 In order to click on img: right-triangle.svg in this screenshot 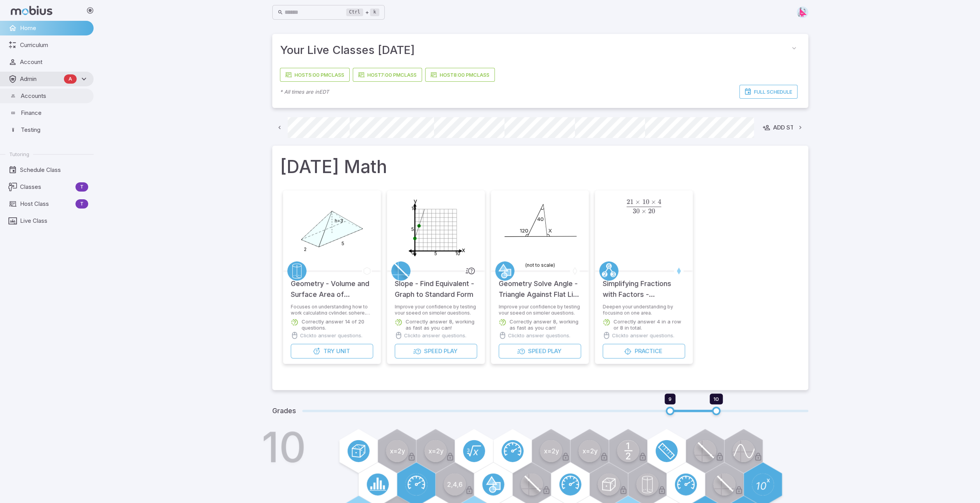, I will do `click(803, 13)`.